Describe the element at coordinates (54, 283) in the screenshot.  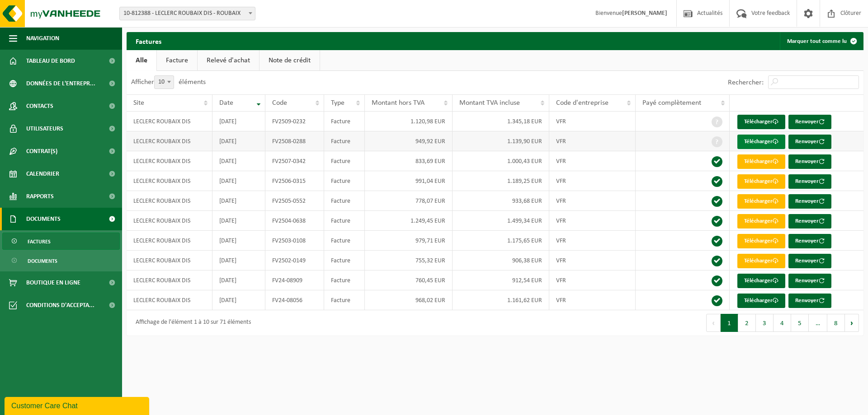
I see `span: Boutique en ligne` at that location.